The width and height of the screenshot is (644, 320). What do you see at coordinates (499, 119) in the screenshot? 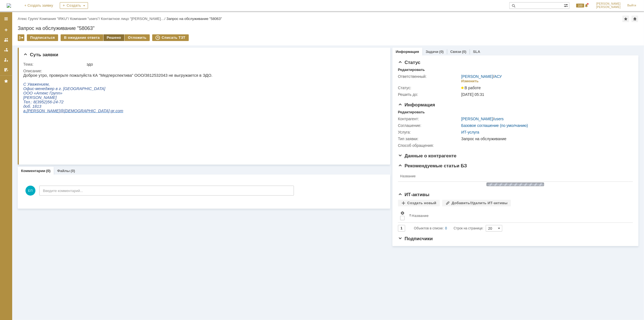
I see `a: users` at bounding box center [499, 119].